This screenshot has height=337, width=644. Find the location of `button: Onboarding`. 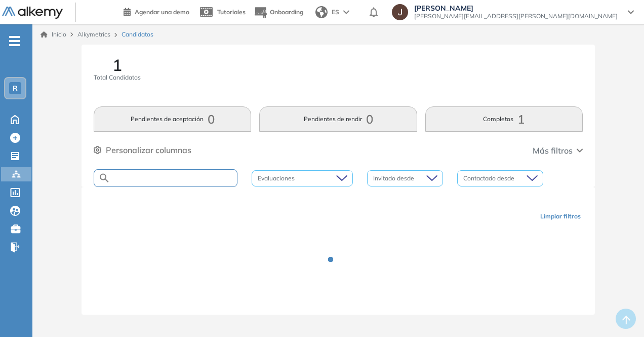

button: Onboarding is located at coordinates (278, 12).